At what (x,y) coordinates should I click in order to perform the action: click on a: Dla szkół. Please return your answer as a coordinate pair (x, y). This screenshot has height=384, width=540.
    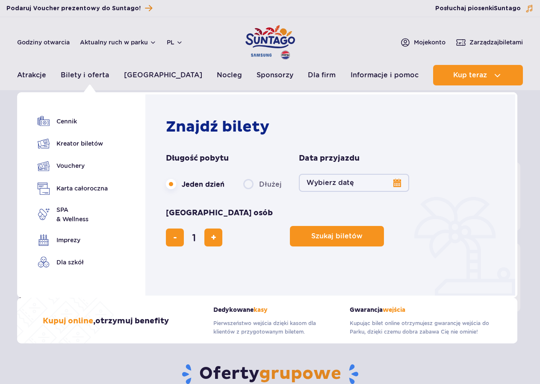
    Looking at the image, I should click on (73, 262).